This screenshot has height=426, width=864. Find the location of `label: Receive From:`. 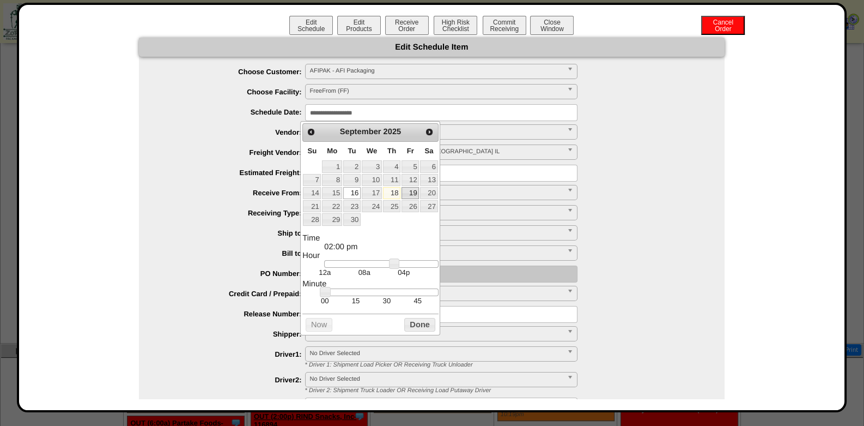

label: Receive From: is located at coordinates (233, 192).